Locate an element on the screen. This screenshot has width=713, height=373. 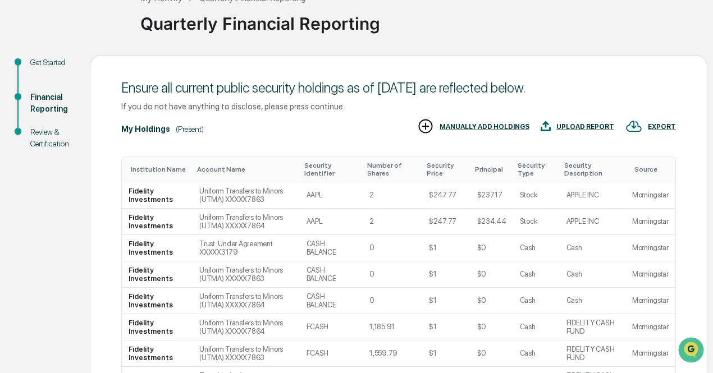
a: 🗄️Attestations is located at coordinates (110, 147).